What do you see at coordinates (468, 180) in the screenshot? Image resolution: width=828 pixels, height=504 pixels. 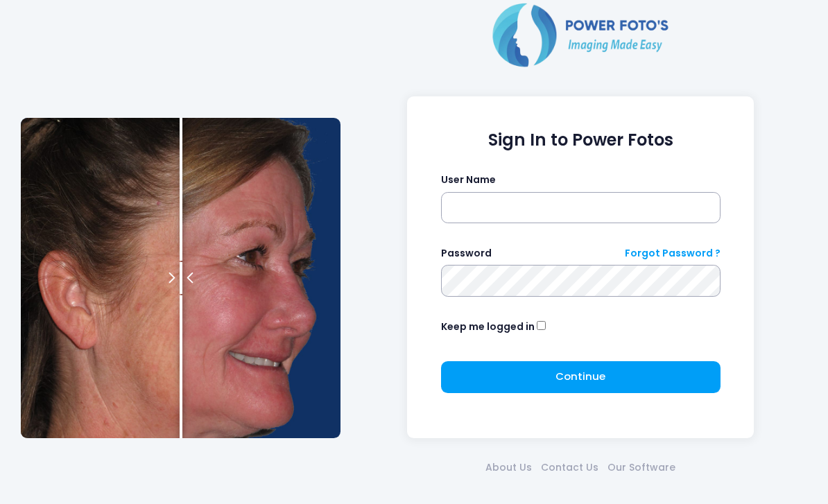 I see `label: User Name` at bounding box center [468, 180].